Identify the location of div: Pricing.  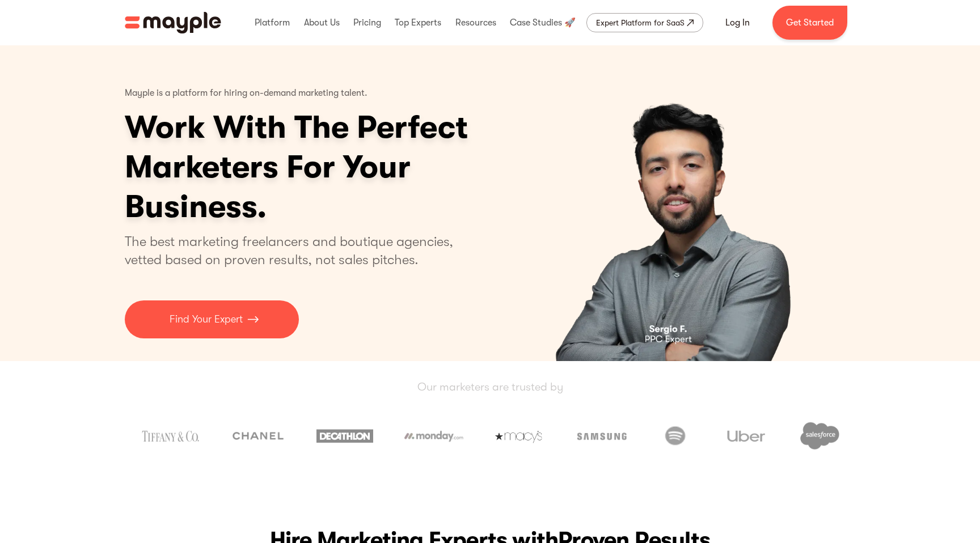
(367, 23).